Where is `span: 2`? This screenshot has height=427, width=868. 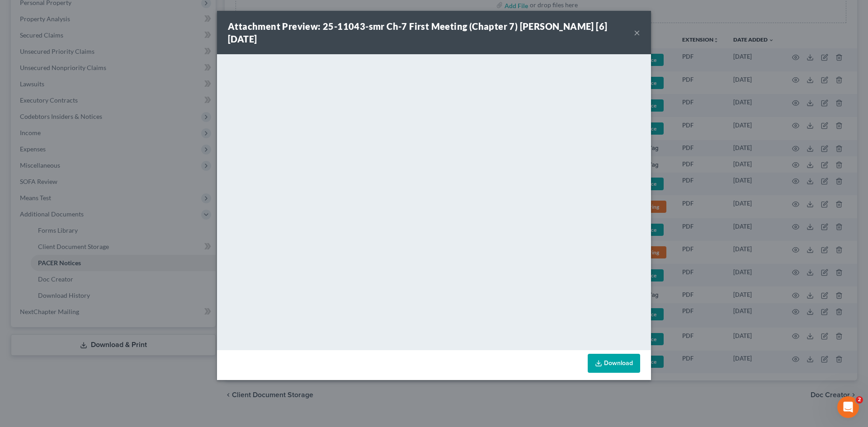
span: 2 is located at coordinates (859, 400).